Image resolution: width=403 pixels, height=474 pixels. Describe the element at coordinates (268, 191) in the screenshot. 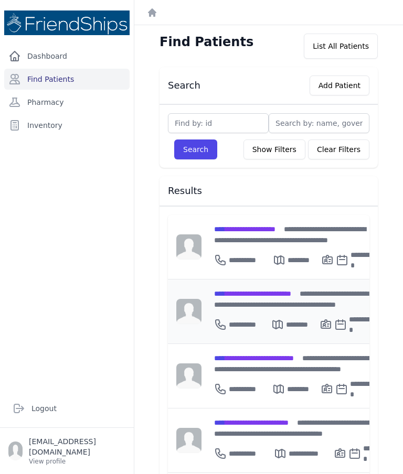

I see `h3: Results` at that location.